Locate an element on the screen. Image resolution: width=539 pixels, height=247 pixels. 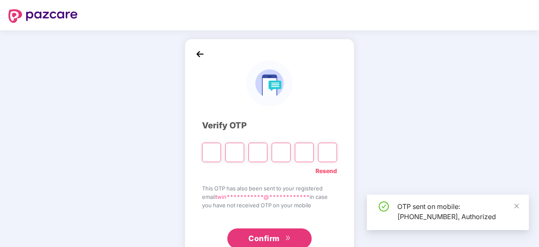
input: Digit 6 is located at coordinates (327, 152).